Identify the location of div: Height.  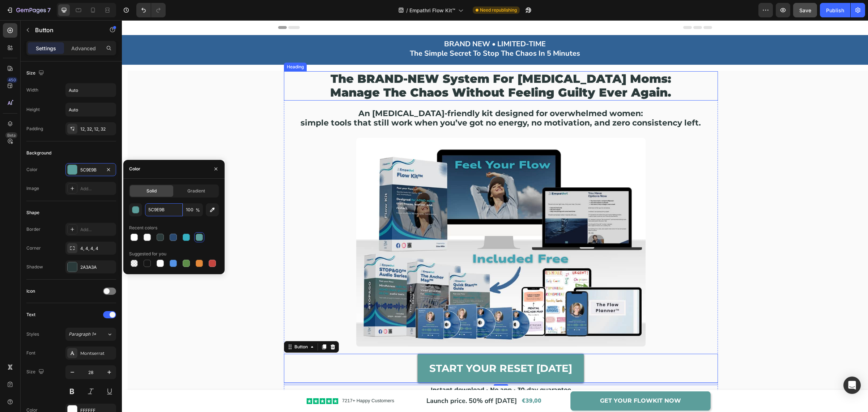
(33, 110).